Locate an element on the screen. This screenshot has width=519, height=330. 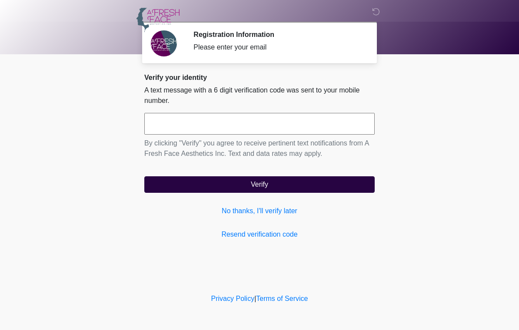
img: Agent Avatar is located at coordinates (164, 43).